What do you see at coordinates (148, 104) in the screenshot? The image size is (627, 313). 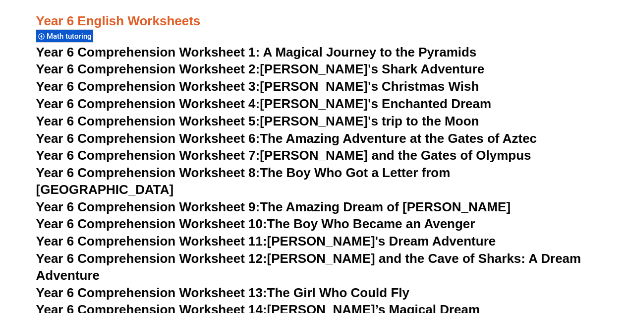 I see `span: Year 6 Comprehension Worksheet 4:` at bounding box center [148, 104].